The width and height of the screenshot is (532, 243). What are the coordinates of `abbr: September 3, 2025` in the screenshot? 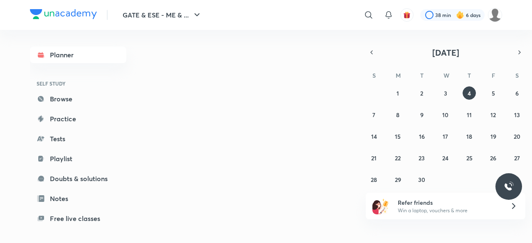 It's located at (446, 93).